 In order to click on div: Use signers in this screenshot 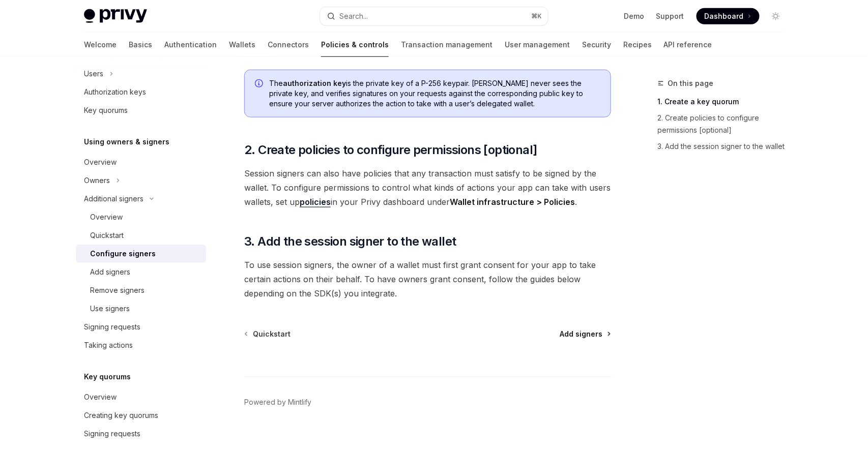, I will do `click(110, 309)`.